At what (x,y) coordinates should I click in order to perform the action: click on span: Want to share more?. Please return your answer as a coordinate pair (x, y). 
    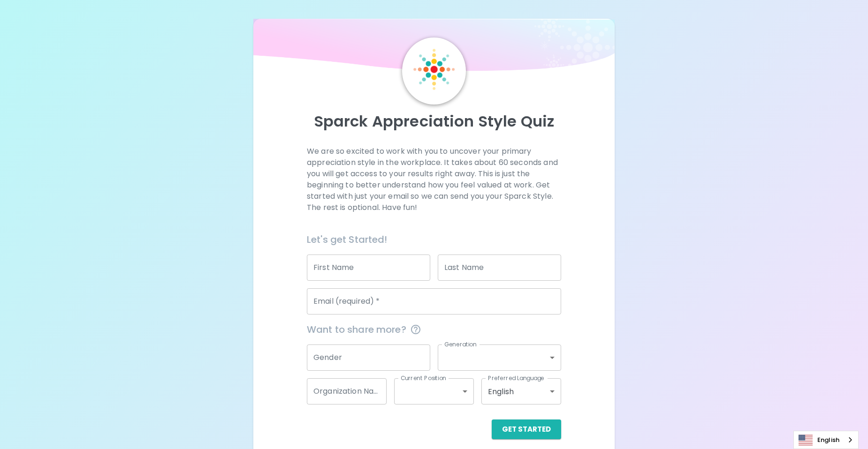
    Looking at the image, I should click on (434, 330).